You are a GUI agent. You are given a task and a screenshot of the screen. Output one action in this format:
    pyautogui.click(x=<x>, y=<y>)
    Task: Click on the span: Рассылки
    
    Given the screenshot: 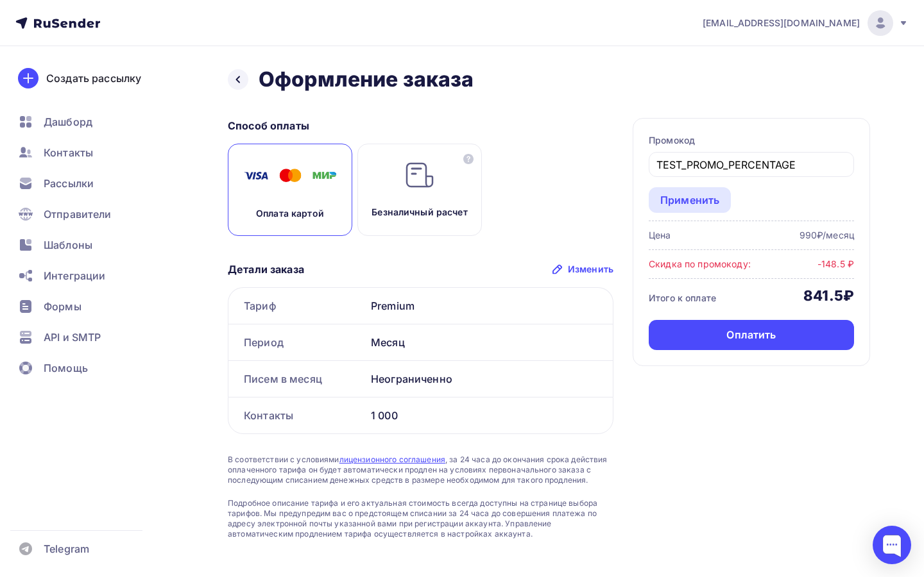 What is the action you would take?
    pyautogui.click(x=69, y=183)
    